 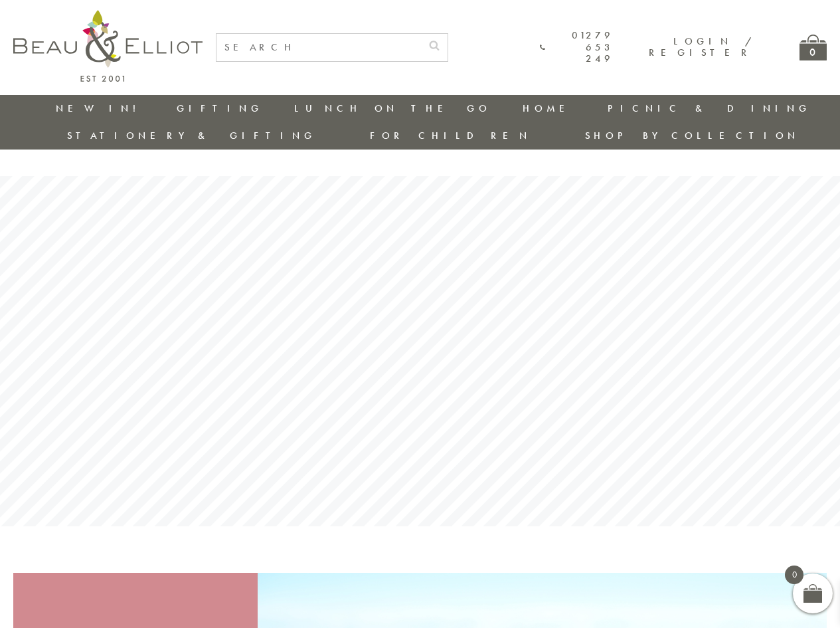 I want to click on a: 0, so click(x=813, y=48).